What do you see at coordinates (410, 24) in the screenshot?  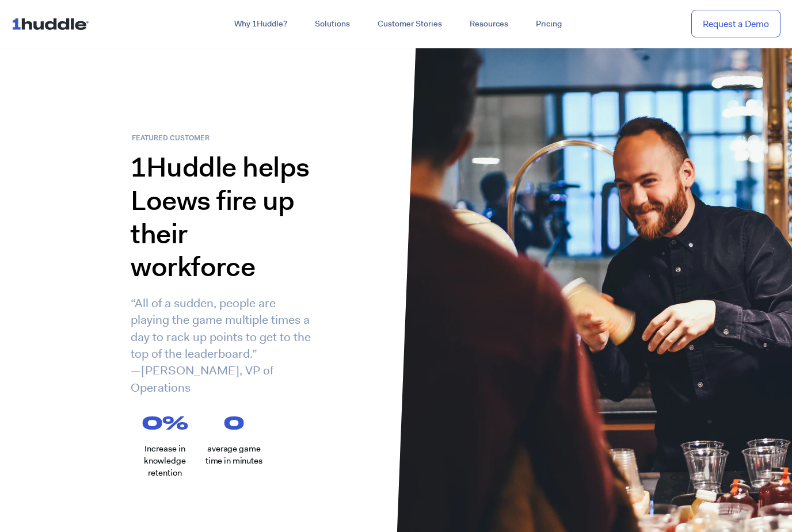 I see `a: Customer Stories` at bounding box center [410, 24].